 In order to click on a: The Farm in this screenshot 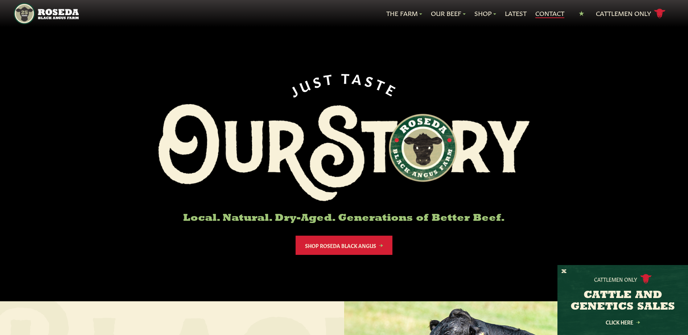, I will do `click(404, 13)`.